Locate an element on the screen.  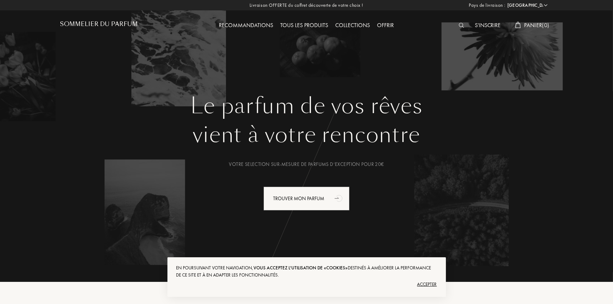
div: Trouver mon parfum is located at coordinates (307, 199).